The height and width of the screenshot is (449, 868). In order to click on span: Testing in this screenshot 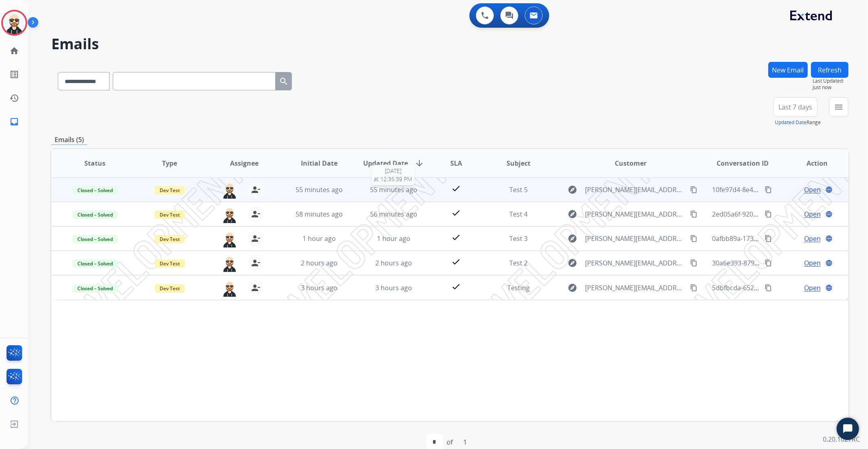, I will do `click(518, 288)`.